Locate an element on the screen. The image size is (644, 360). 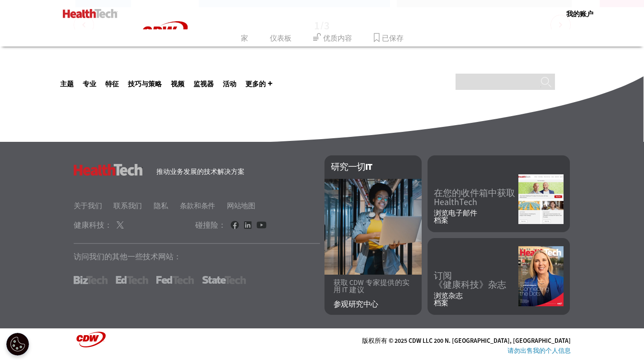
font: 推动业务发展的技术解决方案 is located at coordinates (200, 172).